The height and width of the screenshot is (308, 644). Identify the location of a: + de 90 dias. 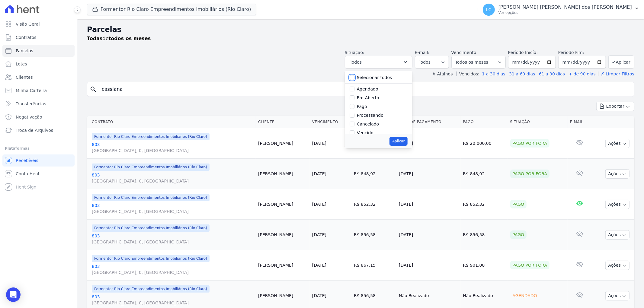
(582, 74).